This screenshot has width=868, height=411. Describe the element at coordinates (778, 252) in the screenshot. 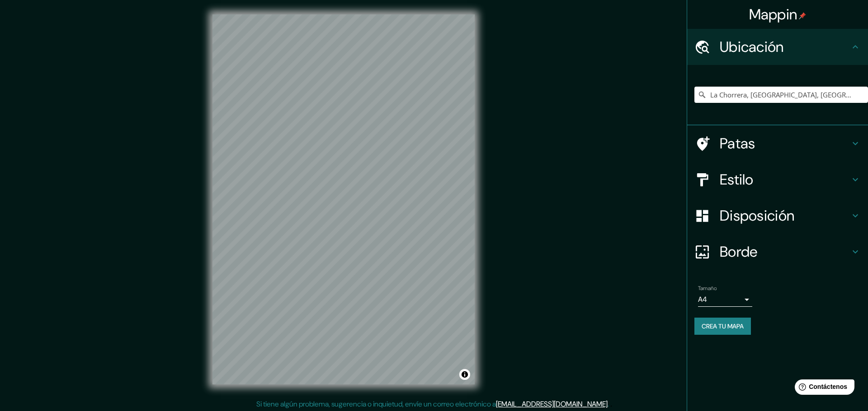

I see `div: Borde` at that location.